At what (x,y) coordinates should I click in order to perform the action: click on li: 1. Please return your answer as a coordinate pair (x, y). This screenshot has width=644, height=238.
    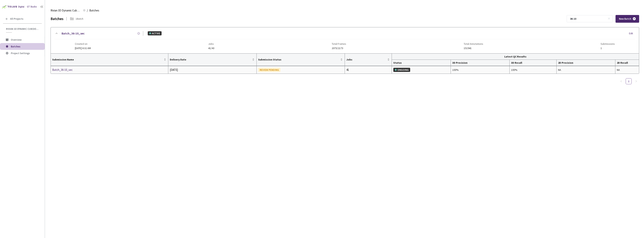
    Looking at the image, I should click on (629, 81).